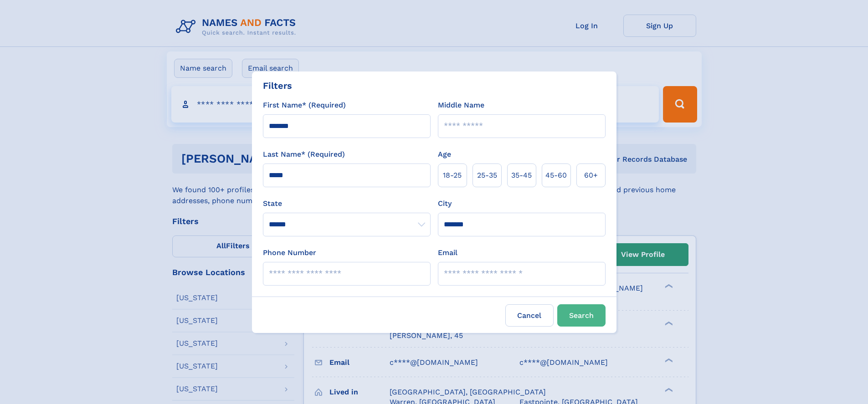 Image resolution: width=868 pixels, height=404 pixels. Describe the element at coordinates (347, 204) in the screenshot. I see `label: State` at that location.